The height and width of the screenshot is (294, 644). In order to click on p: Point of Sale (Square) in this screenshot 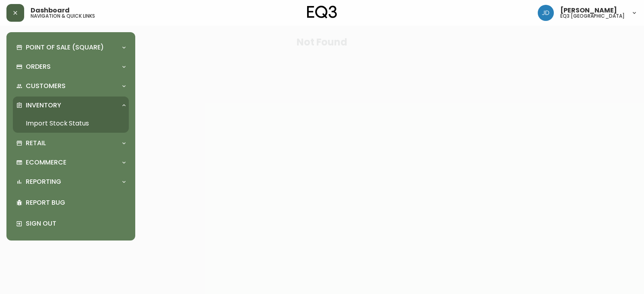, I will do `click(65, 48)`.